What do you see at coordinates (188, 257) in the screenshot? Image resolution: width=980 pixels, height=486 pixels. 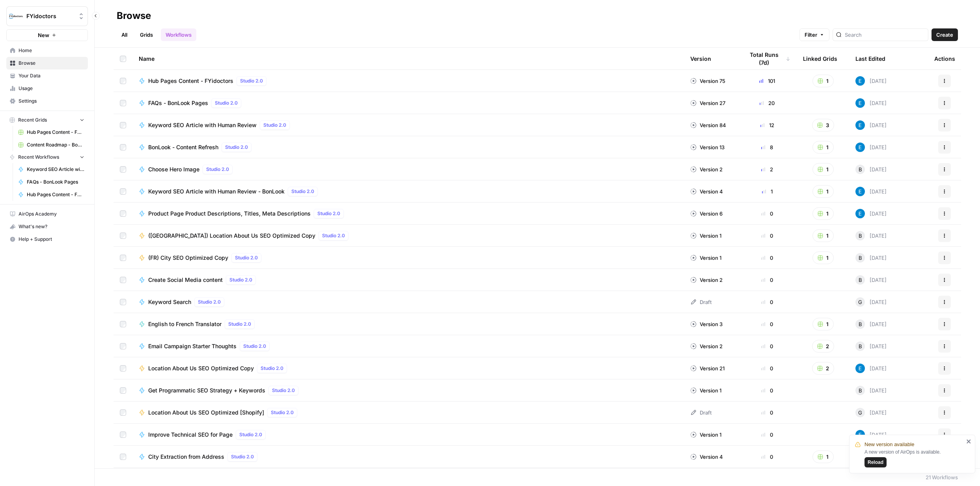 I see `span: (FR) City SEO Optimized Copy` at bounding box center [188, 257].